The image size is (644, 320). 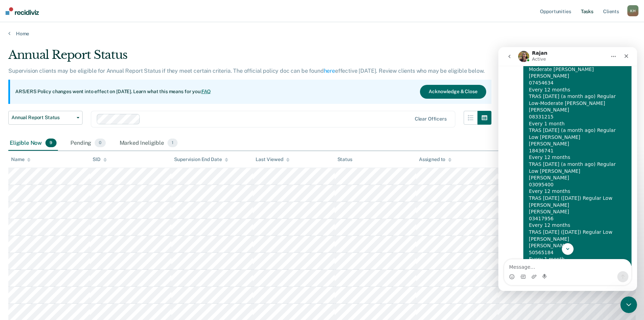 What do you see at coordinates (632, 11) in the screenshot?
I see `button: KH` at bounding box center [632, 11].